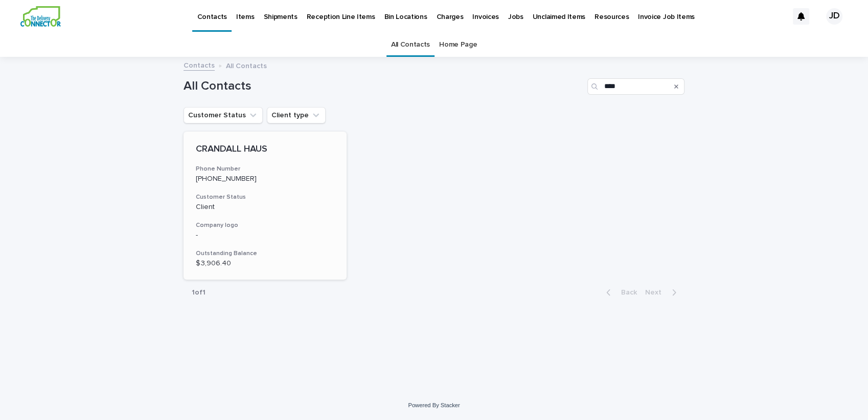 The height and width of the screenshot is (420, 868). What do you see at coordinates (834, 16) in the screenshot?
I see `div: JD` at bounding box center [834, 16].